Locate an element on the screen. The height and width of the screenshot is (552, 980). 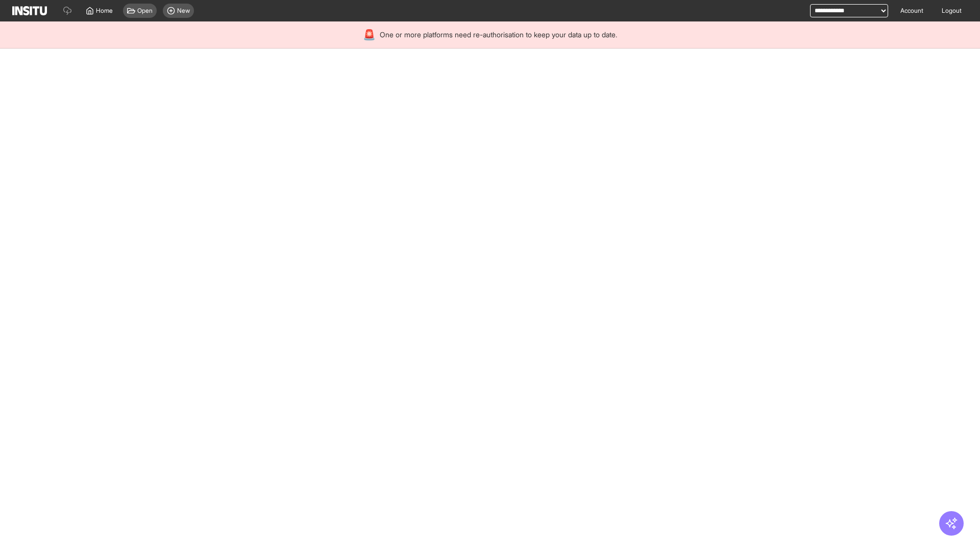
span: Home is located at coordinates (104, 10).